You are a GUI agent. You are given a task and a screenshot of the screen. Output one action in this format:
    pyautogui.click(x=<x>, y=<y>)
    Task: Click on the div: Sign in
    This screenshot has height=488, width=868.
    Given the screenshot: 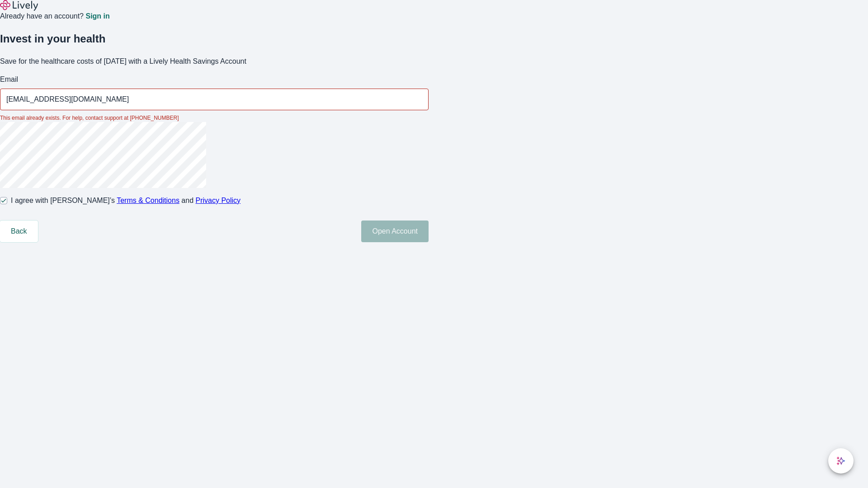 What is the action you would take?
    pyautogui.click(x=97, y=16)
    